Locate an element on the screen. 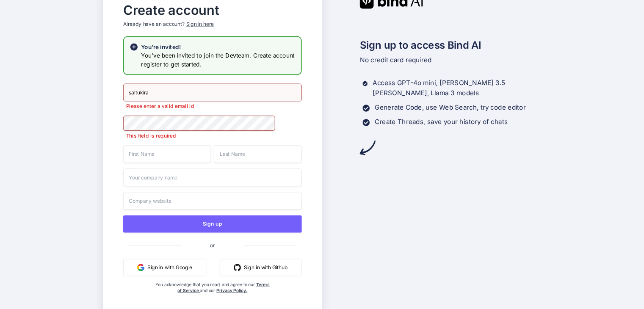 This screenshot has width=644, height=309. input: Your company name is located at coordinates (213, 177).